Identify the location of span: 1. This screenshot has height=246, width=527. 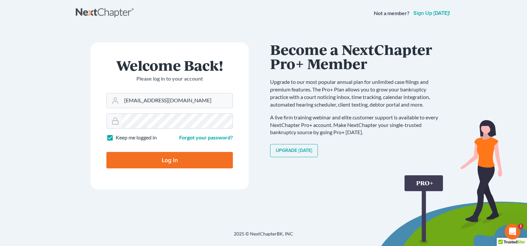
(521, 227).